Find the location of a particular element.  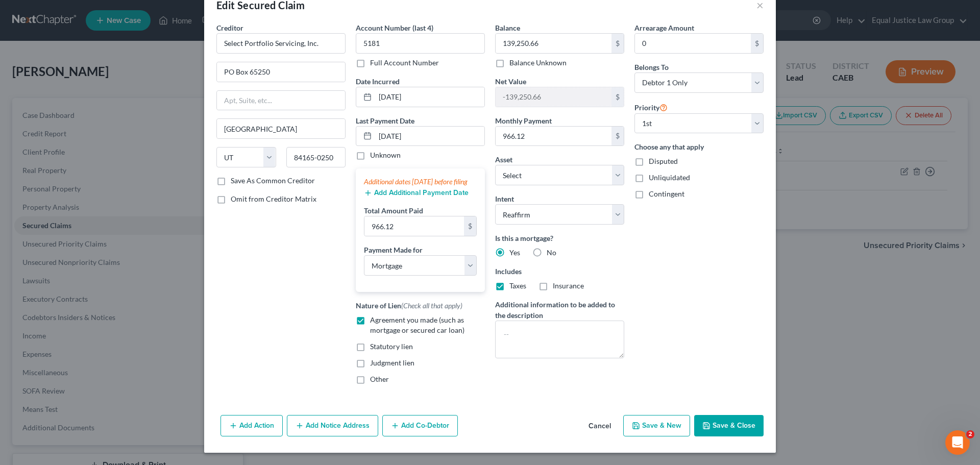

label: Balance Unknown is located at coordinates (538, 62).